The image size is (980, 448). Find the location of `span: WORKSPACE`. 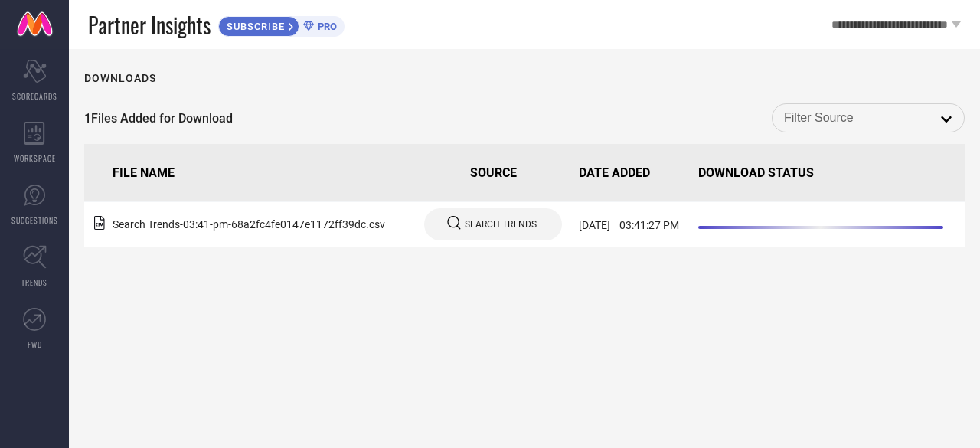

span: WORKSPACE is located at coordinates (35, 157).